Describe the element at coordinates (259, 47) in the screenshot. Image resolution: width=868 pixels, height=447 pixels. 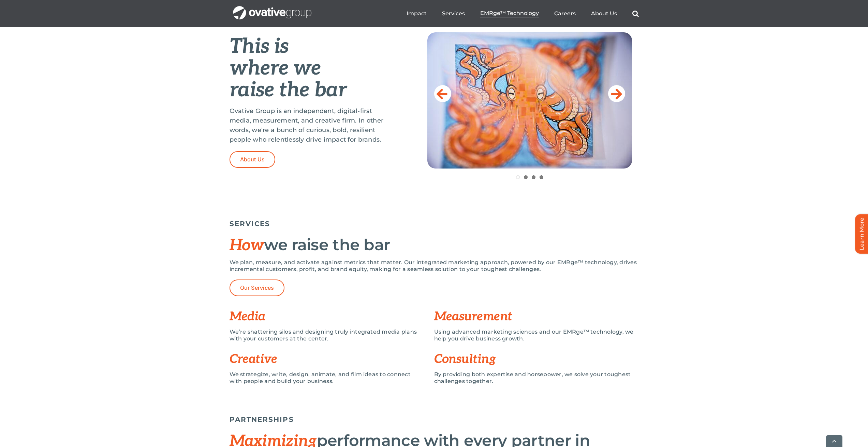
I see `em: This is` at that location.